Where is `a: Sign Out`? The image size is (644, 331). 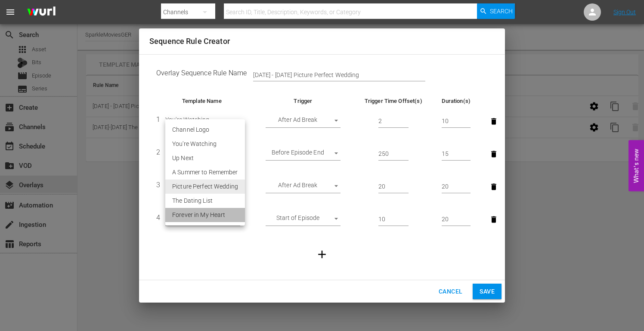
a: Sign Out is located at coordinates (625, 12).